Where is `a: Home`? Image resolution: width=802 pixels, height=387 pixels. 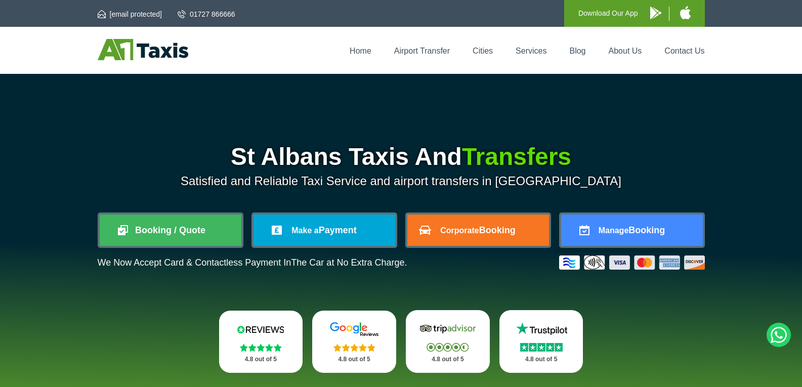 a: Home is located at coordinates (360, 51).